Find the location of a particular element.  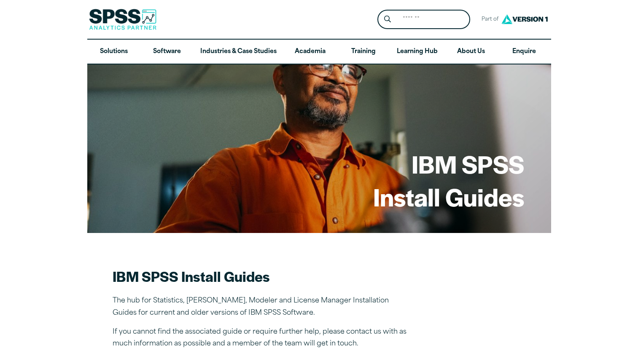

p: If you cannot find the associated guide or require further help, please contact us with as much i... is located at coordinates (260, 339).